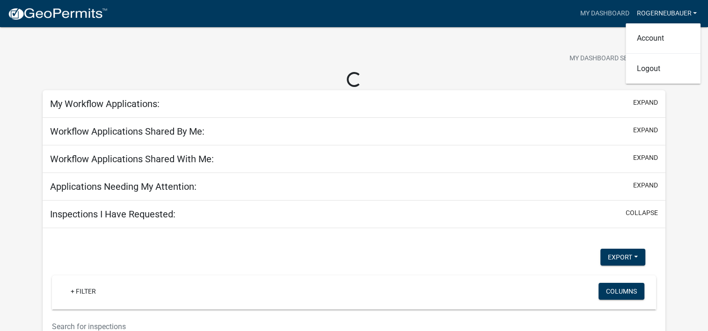 The height and width of the screenshot is (331, 708). I want to click on span: My Dashboard Settings, so click(610, 59).